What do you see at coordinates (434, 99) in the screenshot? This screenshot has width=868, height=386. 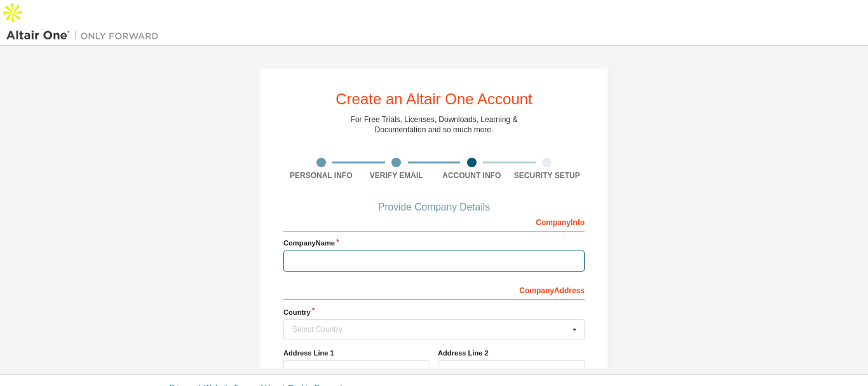 I see `div: Create an Altair One Account` at bounding box center [434, 99].